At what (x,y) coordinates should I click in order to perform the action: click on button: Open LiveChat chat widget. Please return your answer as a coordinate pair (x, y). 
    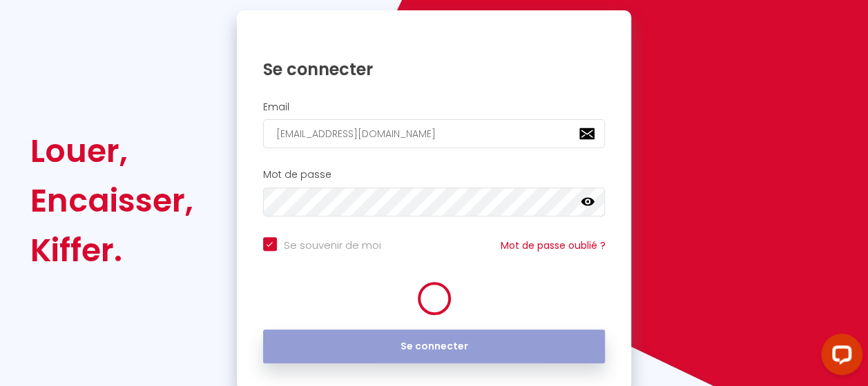
    Looking at the image, I should click on (32, 26).